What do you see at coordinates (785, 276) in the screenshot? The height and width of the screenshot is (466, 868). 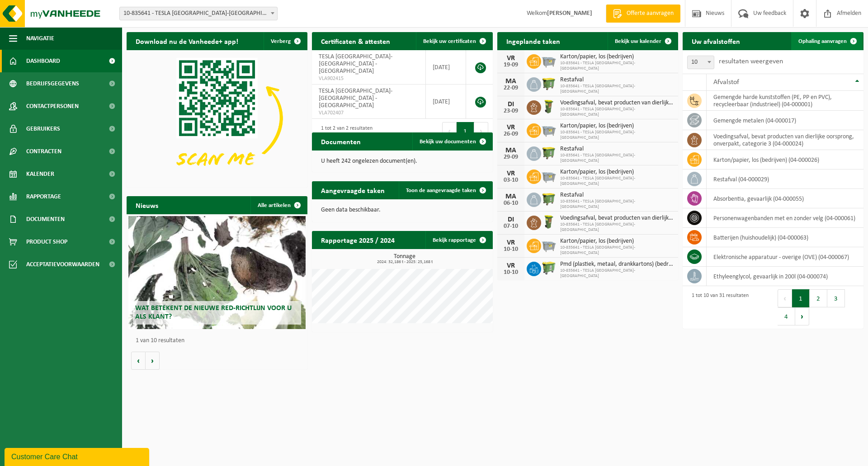 I see `td: ethyleenglycol, gevaarlijk in 200l (04-000074)` at bounding box center [785, 276].